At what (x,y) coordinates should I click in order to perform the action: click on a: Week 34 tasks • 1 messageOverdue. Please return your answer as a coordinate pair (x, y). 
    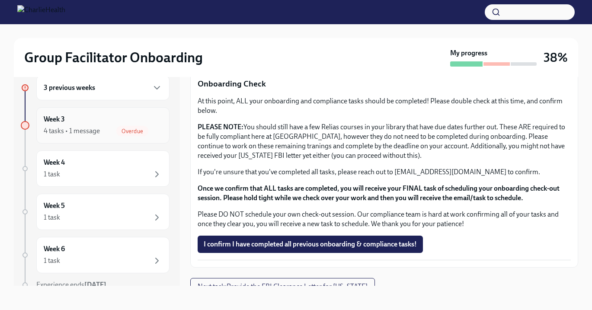
    Looking at the image, I should click on (95, 125).